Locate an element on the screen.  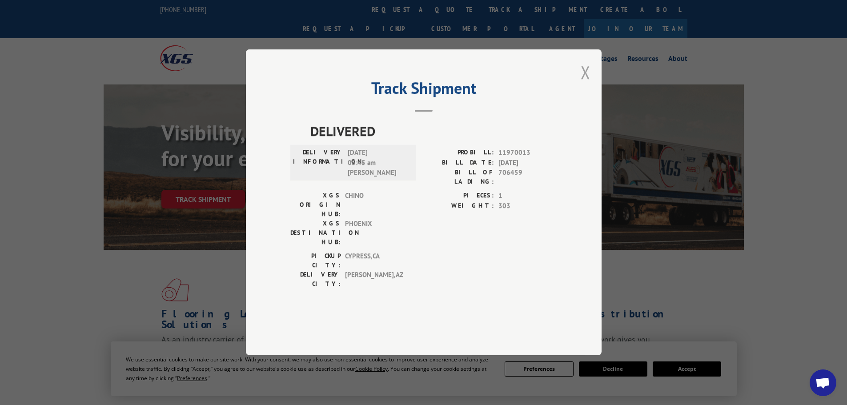
label: XGS DESTINATION HUB: is located at coordinates (315, 233).